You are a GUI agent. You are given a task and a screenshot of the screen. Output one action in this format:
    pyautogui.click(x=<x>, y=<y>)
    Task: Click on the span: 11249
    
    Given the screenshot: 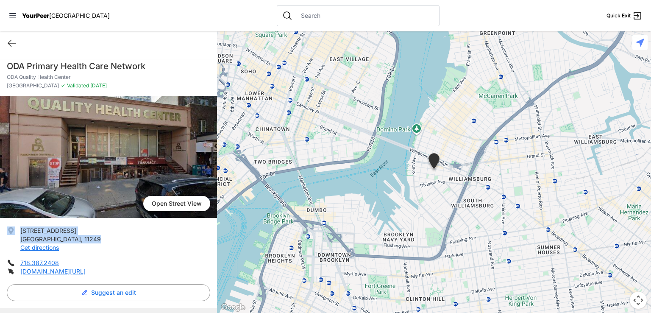 What is the action you would take?
    pyautogui.click(x=92, y=239)
    